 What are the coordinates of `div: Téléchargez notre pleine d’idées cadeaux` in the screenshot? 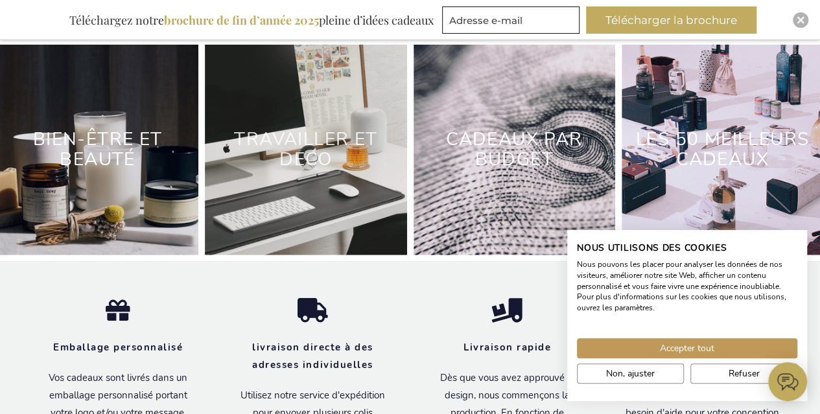 It's located at (252, 20).